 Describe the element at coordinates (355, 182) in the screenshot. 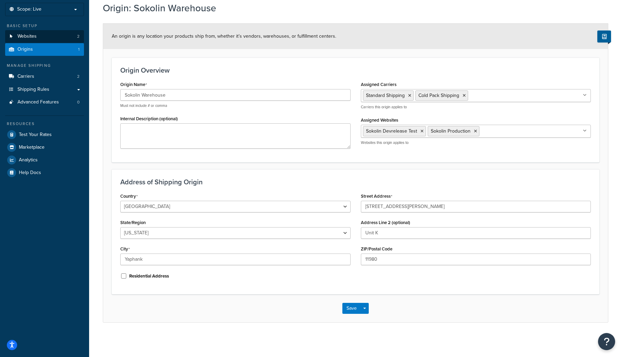

I see `h3: Address of Shipping Origin` at that location.